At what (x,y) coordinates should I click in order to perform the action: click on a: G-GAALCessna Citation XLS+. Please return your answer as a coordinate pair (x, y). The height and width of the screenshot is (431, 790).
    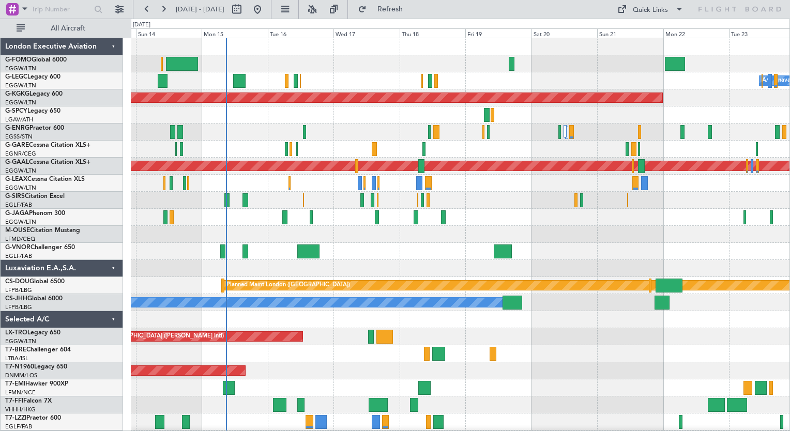
    Looking at the image, I should click on (48, 162).